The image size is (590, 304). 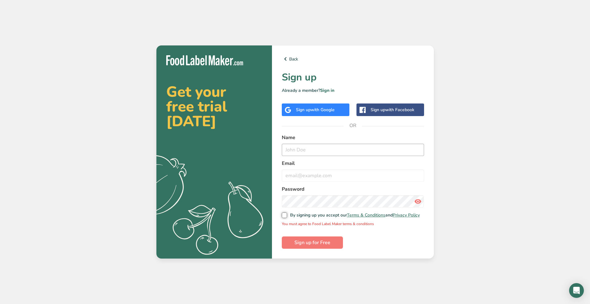 What do you see at coordinates (406, 215) in the screenshot?
I see `a: Privacy Policy` at bounding box center [406, 215].